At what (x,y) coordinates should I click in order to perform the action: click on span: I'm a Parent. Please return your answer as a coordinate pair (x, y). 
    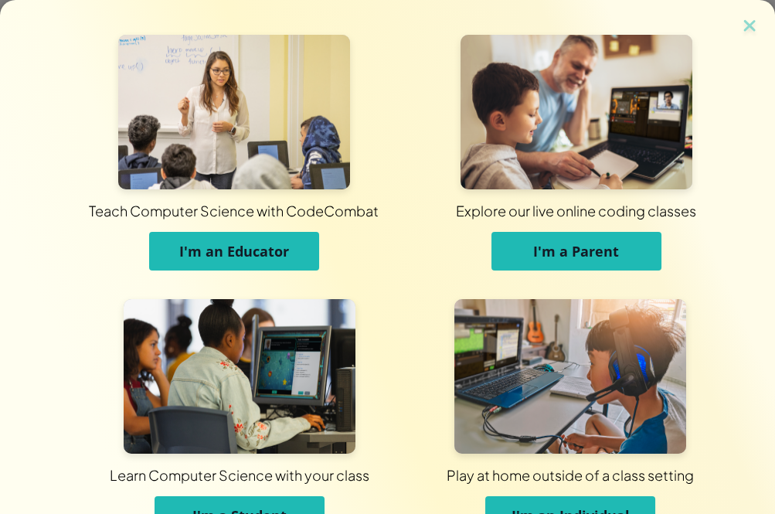
    Looking at the image, I should click on (576, 251).